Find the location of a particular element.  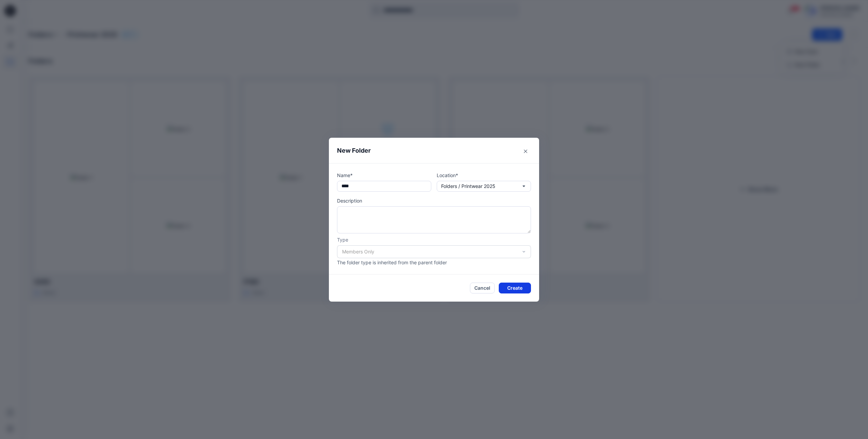

p: Folders / Printwear 2025 is located at coordinates (468, 186).